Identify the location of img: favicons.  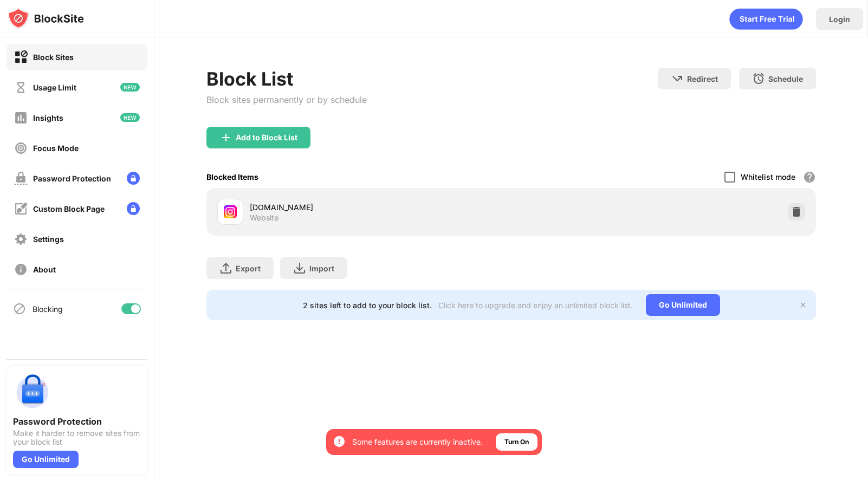
(230, 212).